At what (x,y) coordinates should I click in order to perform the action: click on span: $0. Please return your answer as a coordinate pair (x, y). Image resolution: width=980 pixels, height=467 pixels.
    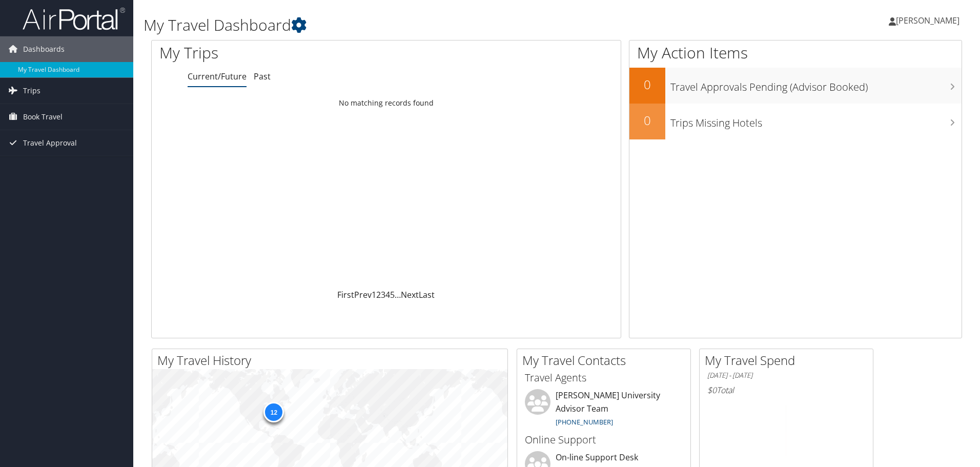
    Looking at the image, I should click on (711, 390).